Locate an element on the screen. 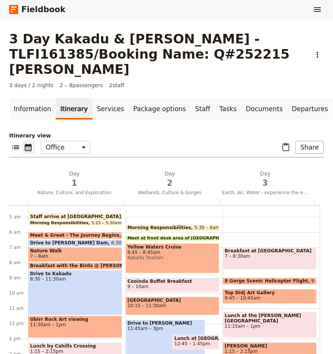  span: Ubirr Rock Art viewing is located at coordinates (75, 319).